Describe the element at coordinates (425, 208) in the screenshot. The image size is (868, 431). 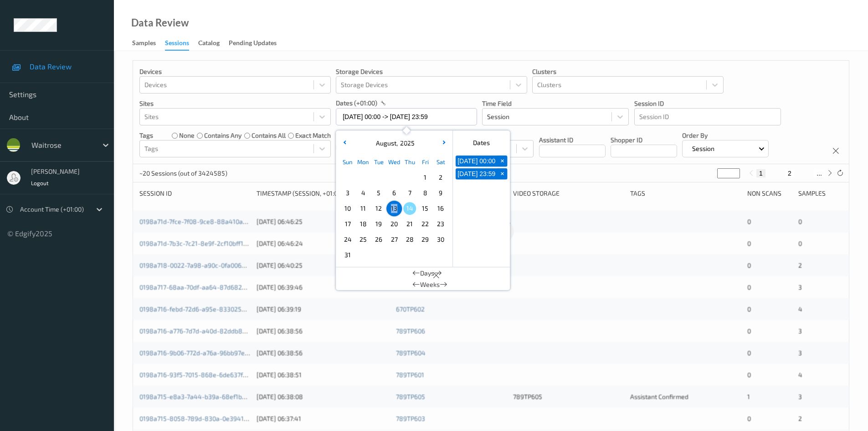
I see `span: 15` at that location.